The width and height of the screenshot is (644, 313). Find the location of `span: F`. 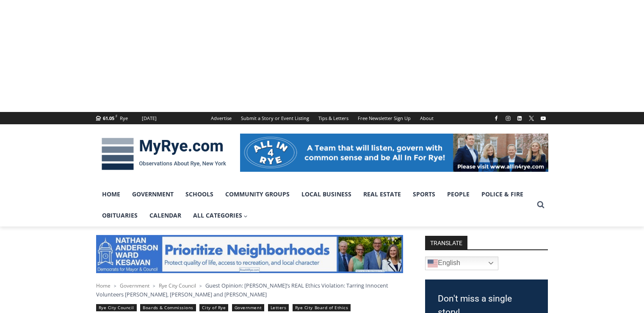

span: F is located at coordinates (117, 116).